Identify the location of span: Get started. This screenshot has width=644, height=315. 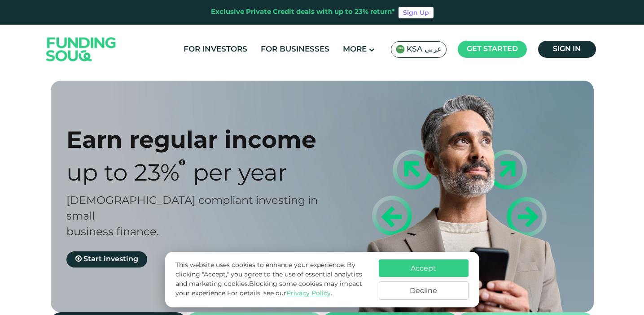
(492, 49).